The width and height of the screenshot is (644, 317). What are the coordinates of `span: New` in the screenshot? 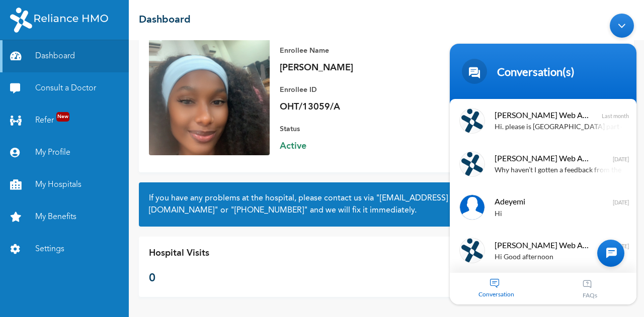 It's located at (63, 116).